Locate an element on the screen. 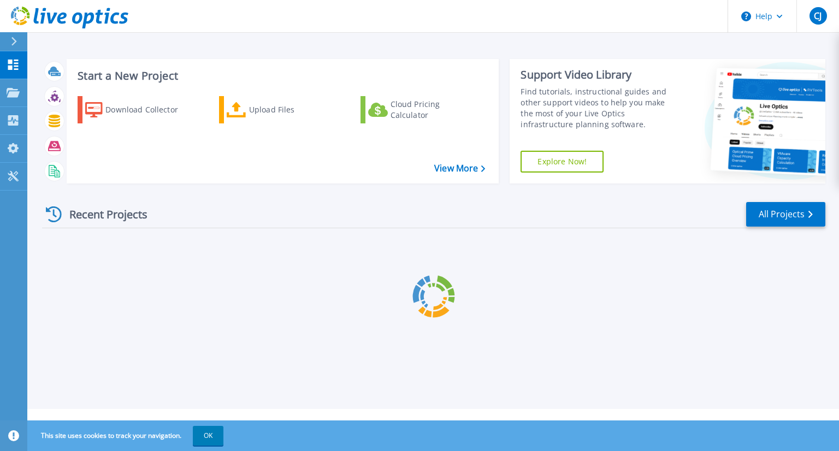 Image resolution: width=839 pixels, height=451 pixels. span: CJ is located at coordinates (818, 16).